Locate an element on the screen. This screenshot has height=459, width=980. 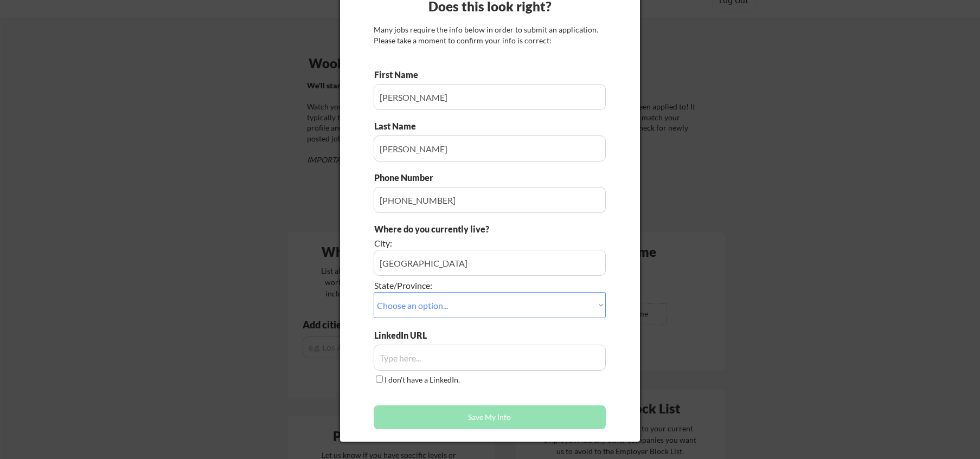
div: LinkedIn URL is located at coordinates (414, 336).